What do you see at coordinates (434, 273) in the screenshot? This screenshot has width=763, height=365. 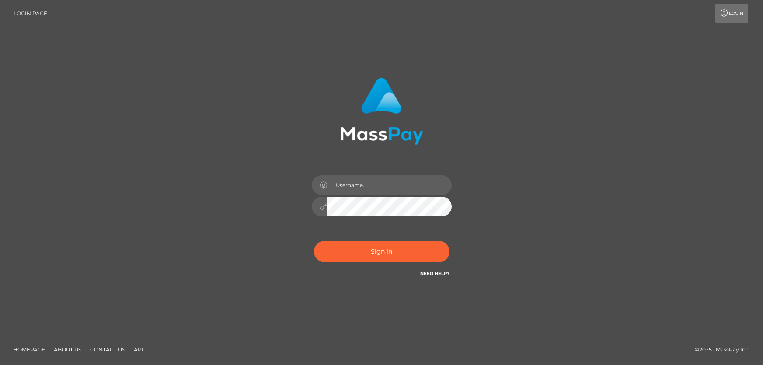 I see `a: Need Help?` at bounding box center [434, 273].